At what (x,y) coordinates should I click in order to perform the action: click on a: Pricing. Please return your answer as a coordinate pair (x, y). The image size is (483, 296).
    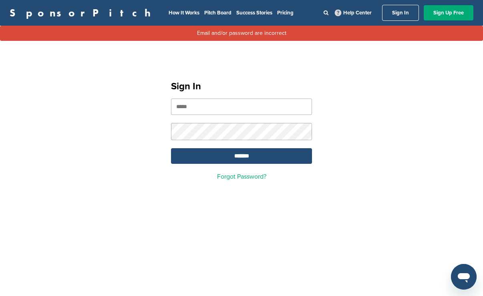
    Looking at the image, I should click on (285, 13).